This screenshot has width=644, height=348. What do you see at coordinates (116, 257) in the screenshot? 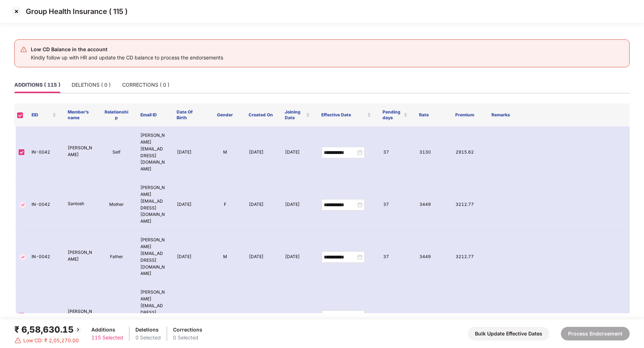
I see `td: Father` at bounding box center [116, 257].